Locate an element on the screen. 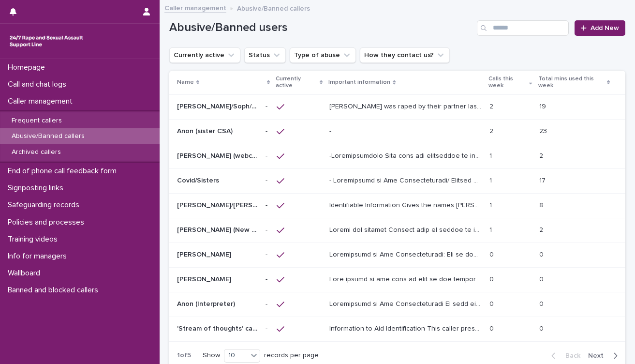  p: Identifiable Information Gives the names Kevin, Dean, Neil, David, James, Ben or or sometimes sta... is located at coordinates (407, 204).